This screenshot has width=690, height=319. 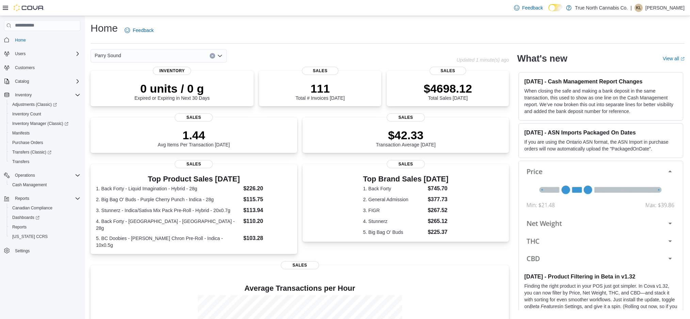 What do you see at coordinates (32, 208) in the screenshot?
I see `a: Canadian Compliance` at bounding box center [32, 208].